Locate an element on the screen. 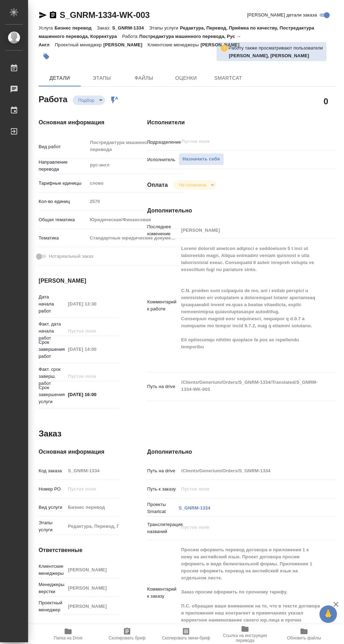 The width and height of the screenshot is (344, 644). input: ✎ Введи что-нибудь is located at coordinates (92, 394).